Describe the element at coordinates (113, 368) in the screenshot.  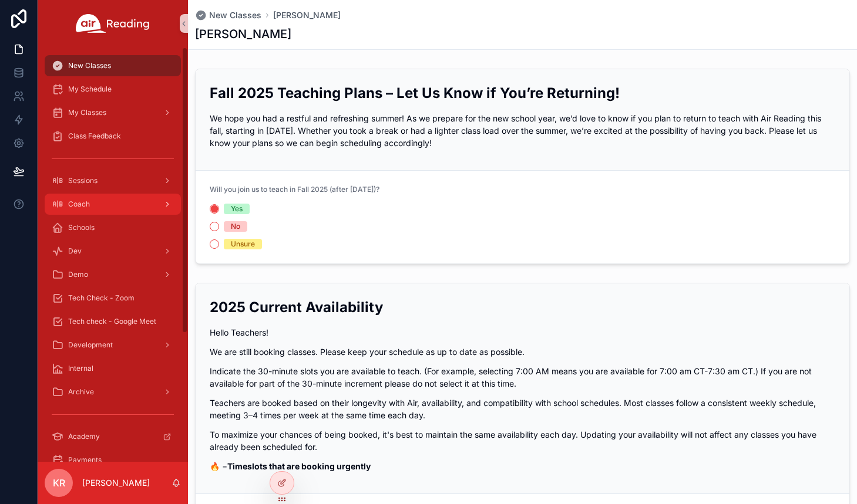
I see `a: Internal` at that location.